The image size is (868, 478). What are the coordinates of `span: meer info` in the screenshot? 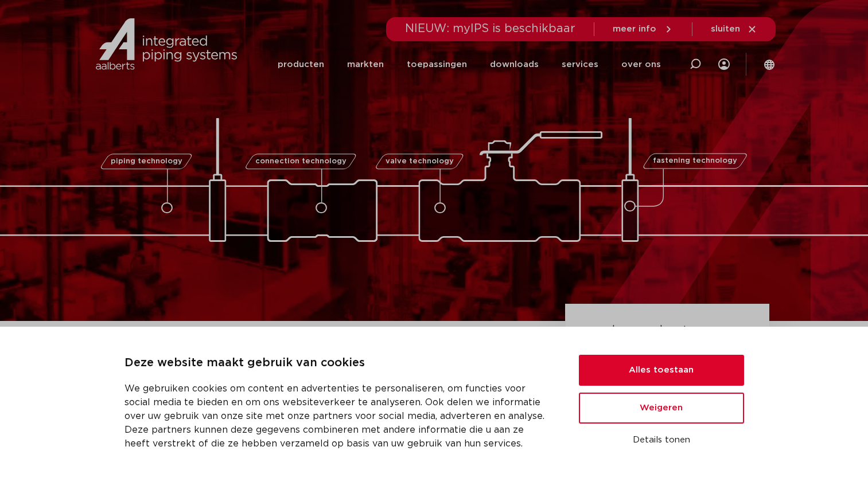 It's located at (635, 29).